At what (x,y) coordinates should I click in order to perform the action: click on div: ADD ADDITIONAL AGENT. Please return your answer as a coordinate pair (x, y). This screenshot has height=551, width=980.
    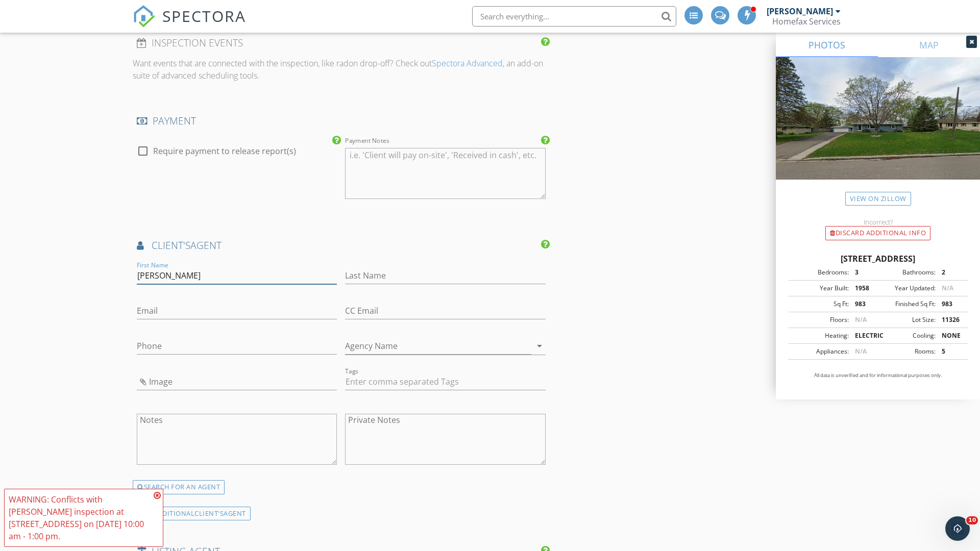
    Looking at the image, I should click on (192, 513).